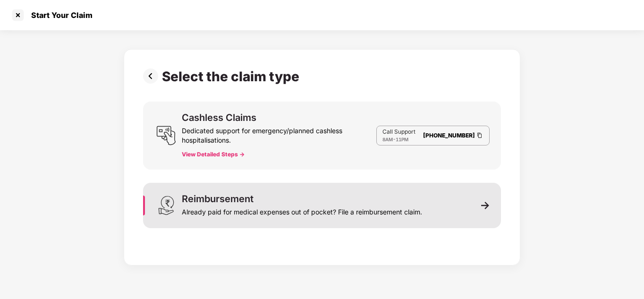 The width and height of the screenshot is (644, 299). I want to click on img: svg+xml;base64,PHN2ZyB3aWR0aD0iMjQiIGhlaWdodD0iMzEiIHZpZXdCb3g9IjAgMCAyNCAzMSIgZmlsbD0ibm9uZSIgeG..., so click(166, 205).